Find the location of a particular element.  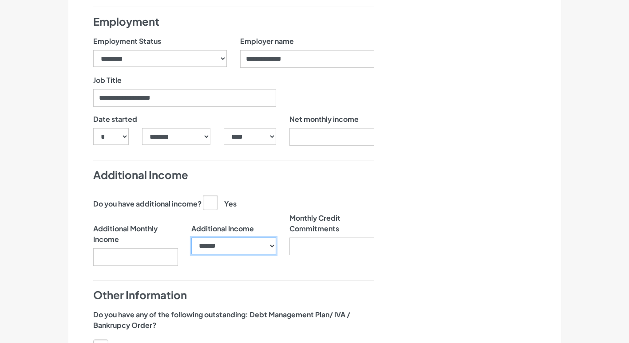

h4: Employment is located at coordinates (233, 22).